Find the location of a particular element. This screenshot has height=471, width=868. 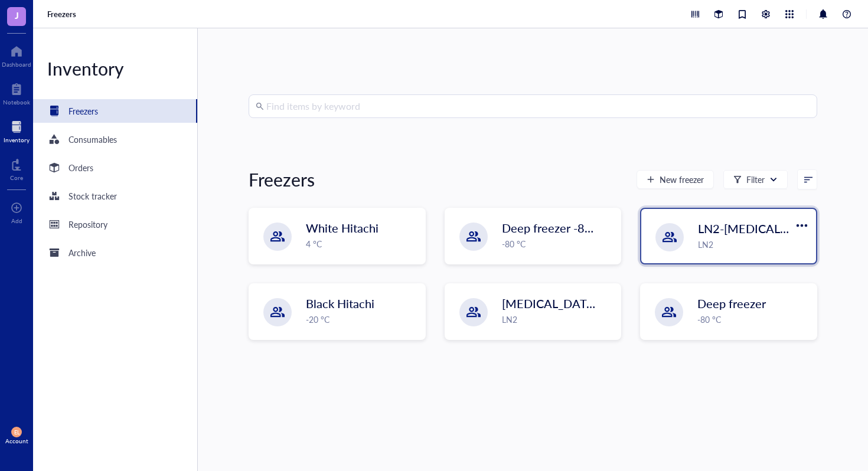

div: Core is located at coordinates (17, 178).